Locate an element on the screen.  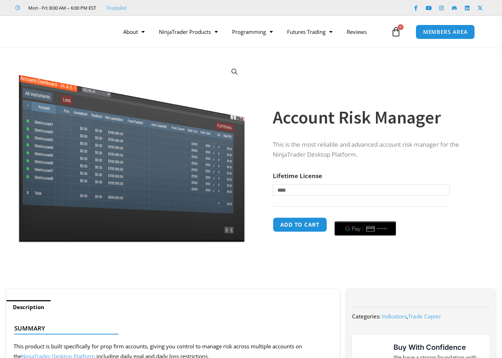
a: View full-screen image gallery is located at coordinates (235, 72).